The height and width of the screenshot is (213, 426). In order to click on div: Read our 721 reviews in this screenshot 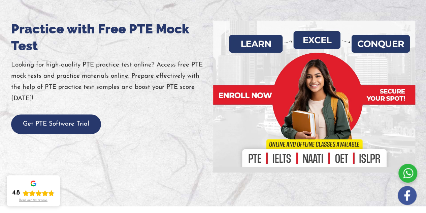, I will do `click(33, 200)`.